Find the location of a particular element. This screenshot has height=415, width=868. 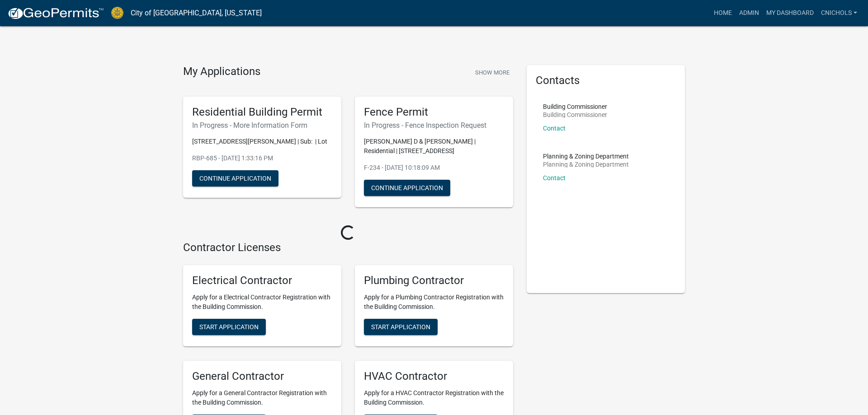

h5: Fence Permit is located at coordinates (434, 112).